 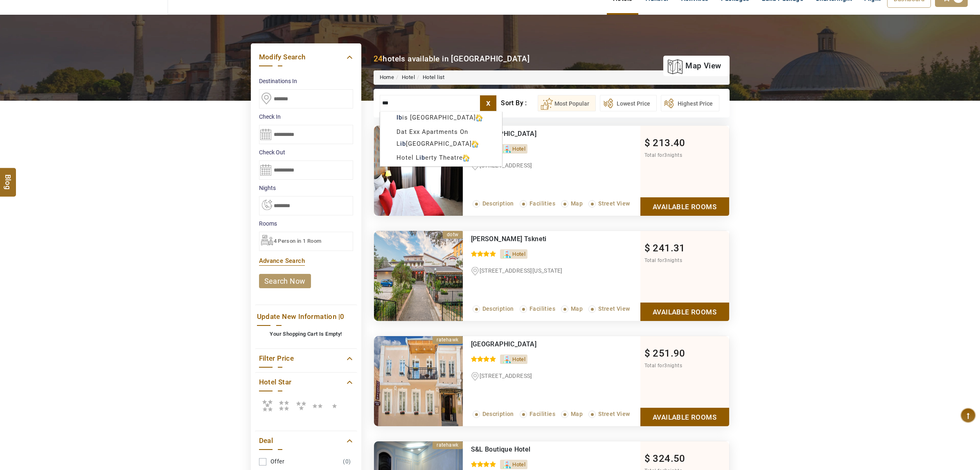 I want to click on a: Update New Information |0, so click(x=306, y=316).